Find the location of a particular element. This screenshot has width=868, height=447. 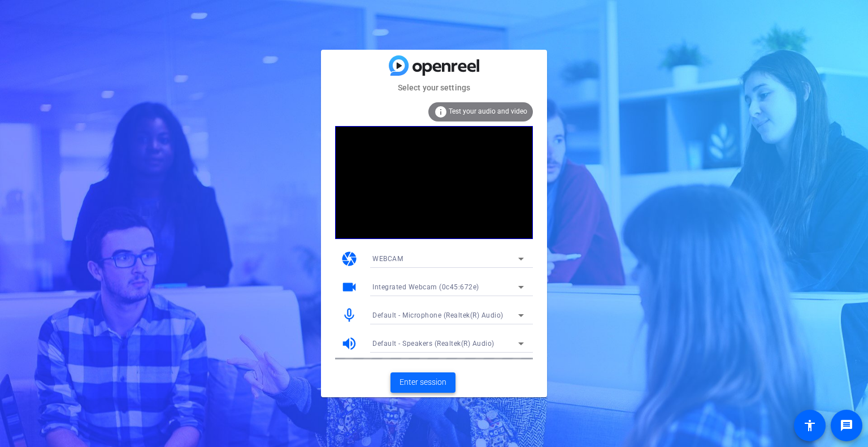

span: Integrated Webcam (0c45:672e) is located at coordinates (425, 287).